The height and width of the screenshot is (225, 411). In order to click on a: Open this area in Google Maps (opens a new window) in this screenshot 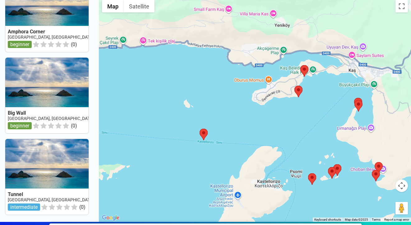, I will do `click(111, 218)`.